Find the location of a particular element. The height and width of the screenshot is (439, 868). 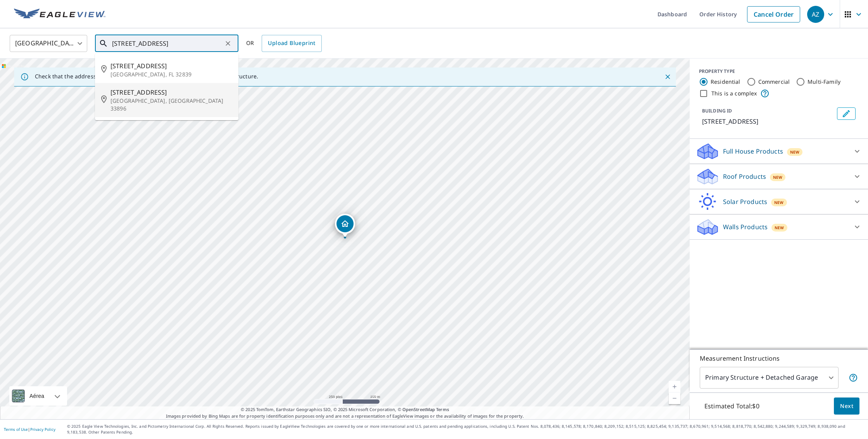

a: Terms is located at coordinates (442, 409).